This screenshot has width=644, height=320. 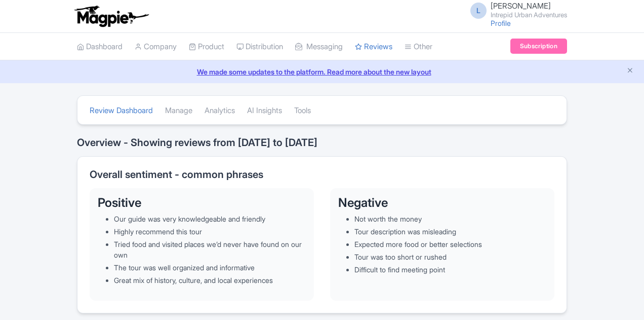 I want to click on h3: Positive, so click(x=201, y=203).